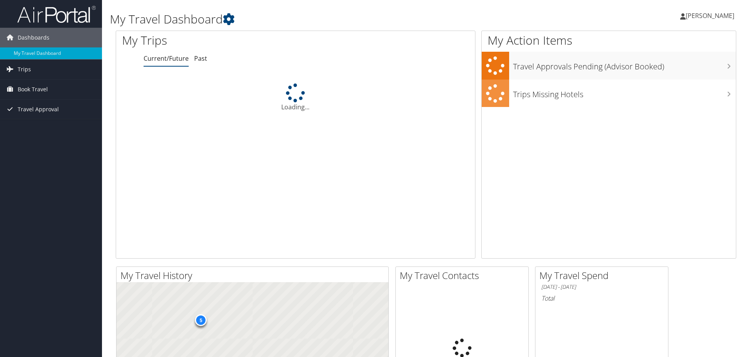  What do you see at coordinates (609, 40) in the screenshot?
I see `h1: My Action Items` at bounding box center [609, 40].